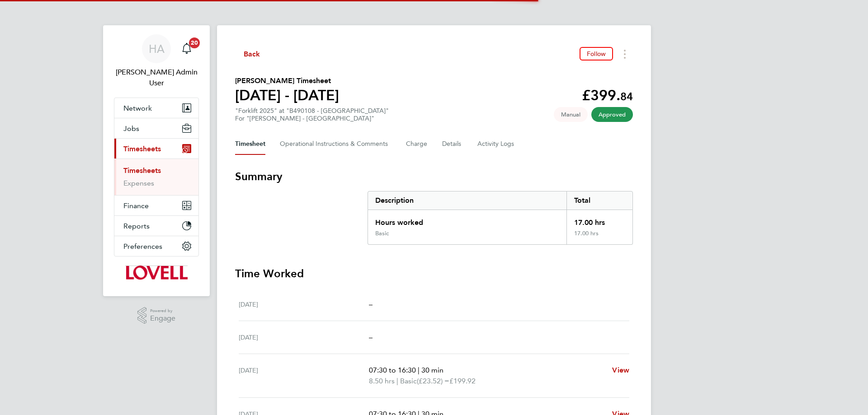 This screenshot has width=868, height=415. Describe the element at coordinates (620, 370) in the screenshot. I see `span: View` at that location.